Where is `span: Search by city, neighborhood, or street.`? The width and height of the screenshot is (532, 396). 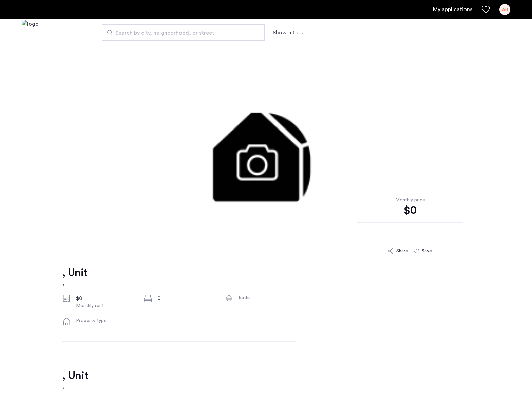
span: Search by city, neighborhood, or street. is located at coordinates (180, 33).